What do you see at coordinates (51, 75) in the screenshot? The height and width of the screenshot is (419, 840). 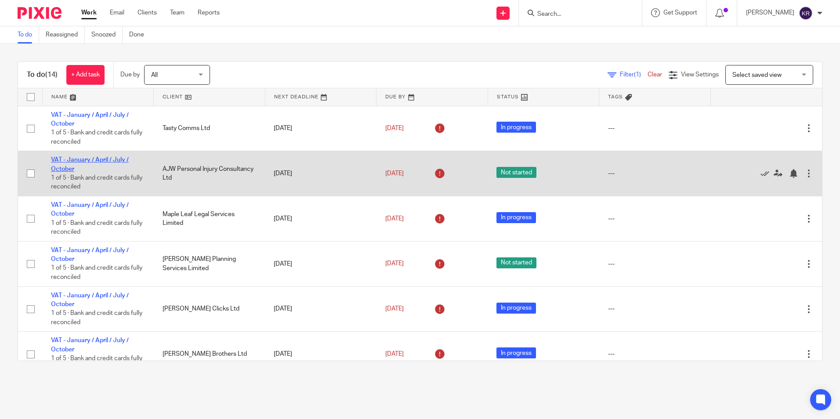 I see `span: (14)` at bounding box center [51, 75].